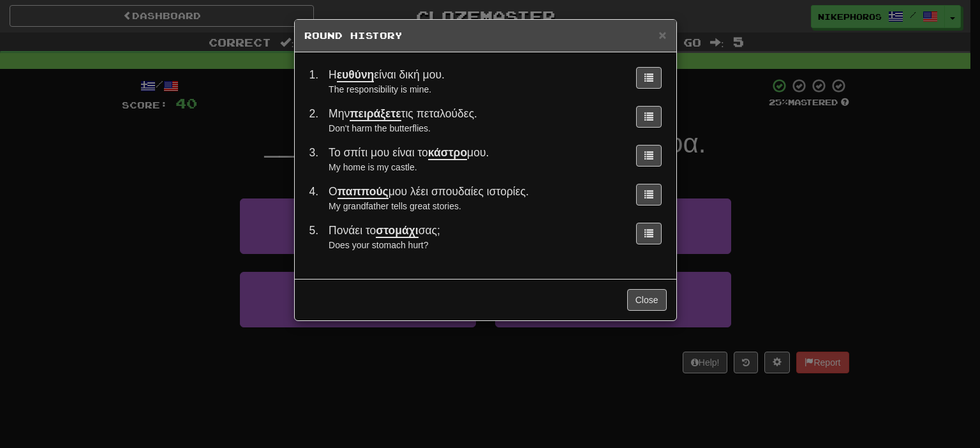 This screenshot has width=980, height=448. What do you see at coordinates (408, 153) in the screenshot?
I see `span: Το σπίτι μου είναι το μου.` at bounding box center [408, 153].